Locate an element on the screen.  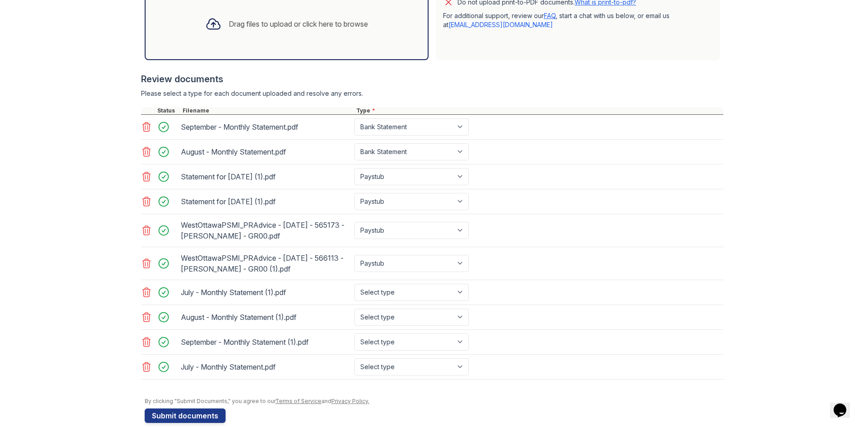
div: July - Monthly Statement (1).pdf is located at coordinates (266, 293).